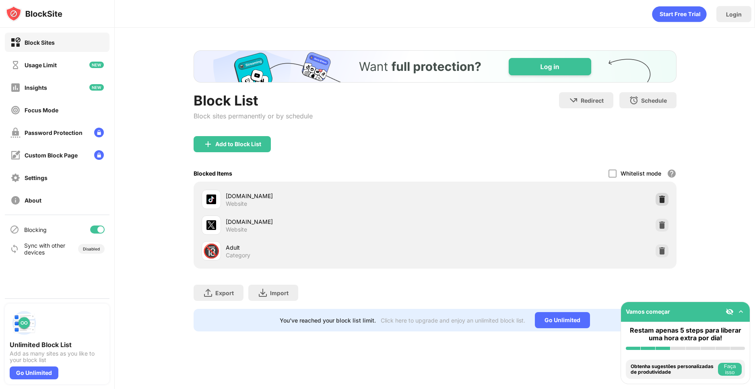 This screenshot has width=755, height=389. What do you see at coordinates (15, 42) in the screenshot?
I see `img: block-on.svg` at bounding box center [15, 42].